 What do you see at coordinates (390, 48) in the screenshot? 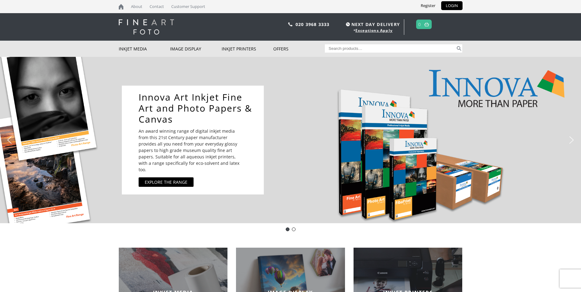
I see `input: Search products…` at bounding box center [390, 48].